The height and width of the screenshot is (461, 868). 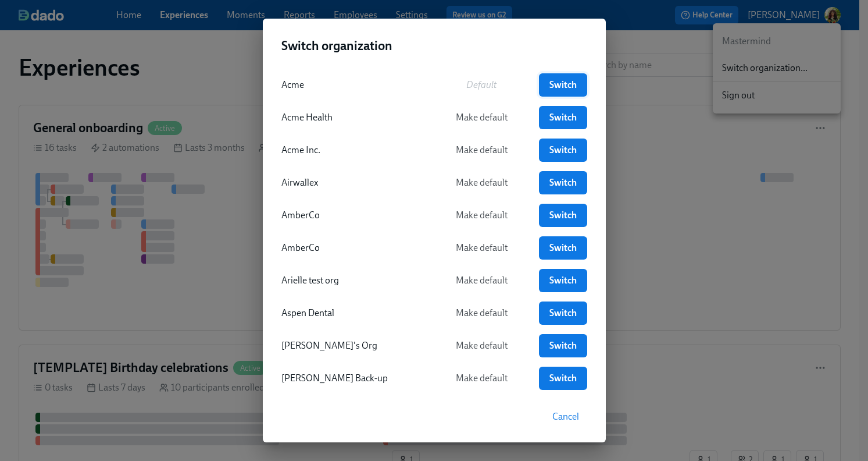 What do you see at coordinates (435, 46) in the screenshot?
I see `h2: Switch organization` at bounding box center [435, 46].